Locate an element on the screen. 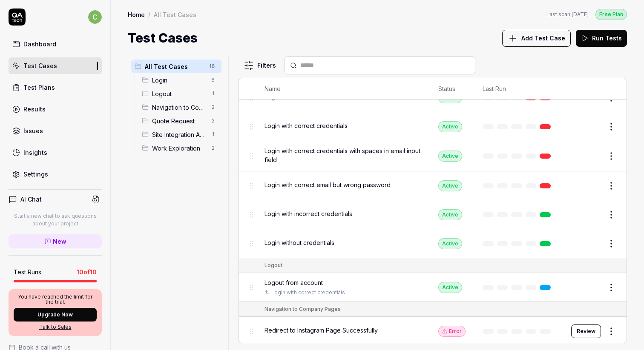 This screenshot has width=644, height=350. span: Quote Request is located at coordinates (179, 121).